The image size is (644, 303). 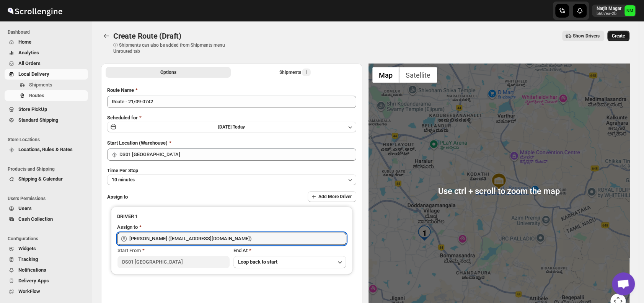 I want to click on span: WorkFlow, so click(x=29, y=291).